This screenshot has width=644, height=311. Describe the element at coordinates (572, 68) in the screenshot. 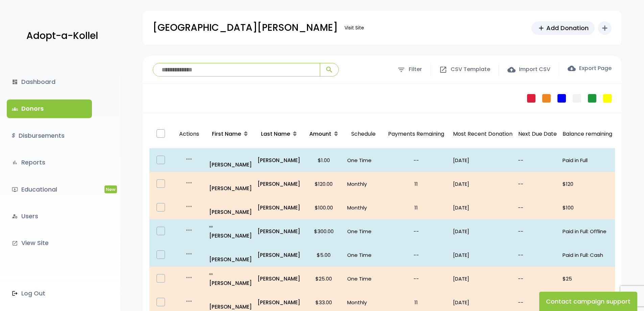

I see `span: cloud_download` at that location.